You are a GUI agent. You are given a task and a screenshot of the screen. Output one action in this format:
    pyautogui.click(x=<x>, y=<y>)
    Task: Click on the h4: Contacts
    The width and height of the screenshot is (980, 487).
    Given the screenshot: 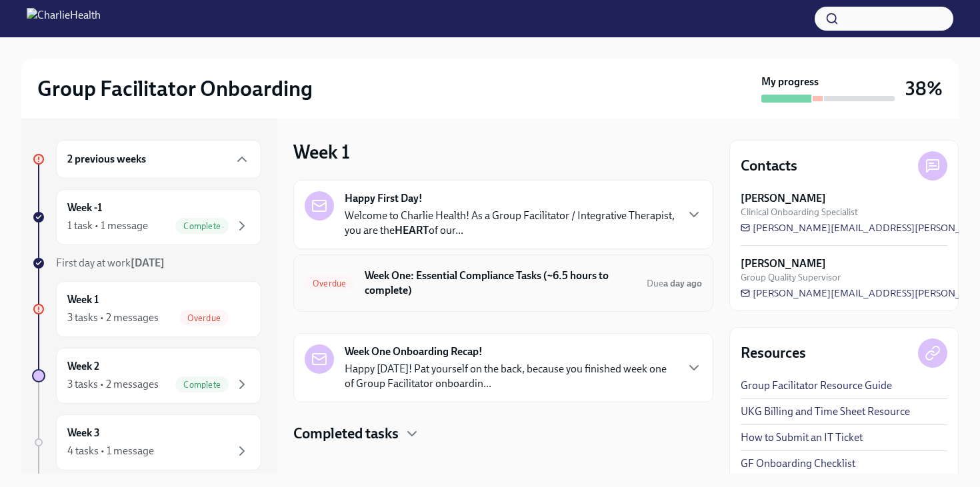 What is the action you would take?
    pyautogui.click(x=769, y=166)
    